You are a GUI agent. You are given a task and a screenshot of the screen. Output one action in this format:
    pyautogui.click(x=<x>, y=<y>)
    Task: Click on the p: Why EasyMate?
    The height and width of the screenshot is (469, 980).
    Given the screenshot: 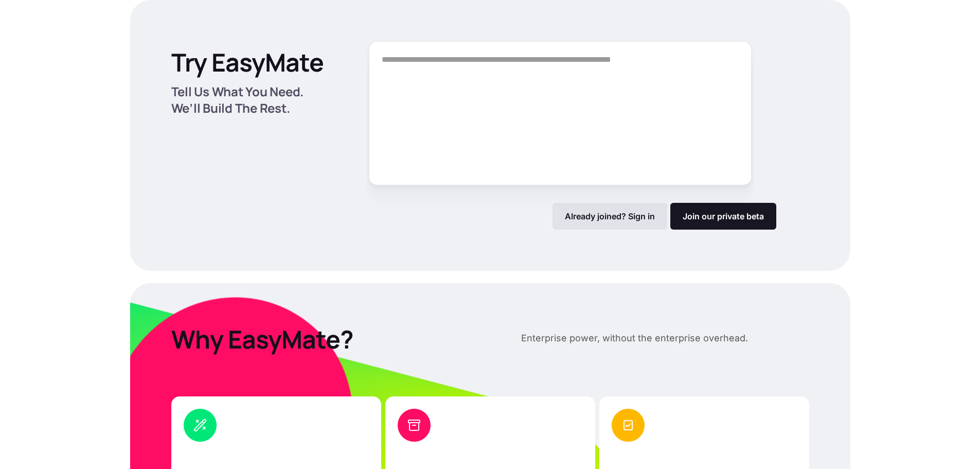 What is the action you would take?
    pyautogui.click(x=330, y=339)
    